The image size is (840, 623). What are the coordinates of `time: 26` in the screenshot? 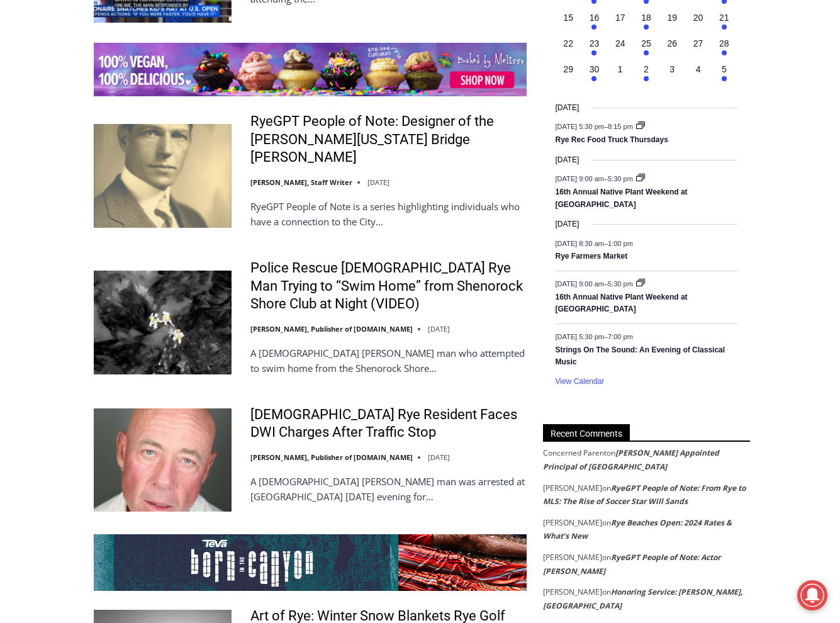 It's located at (672, 44).